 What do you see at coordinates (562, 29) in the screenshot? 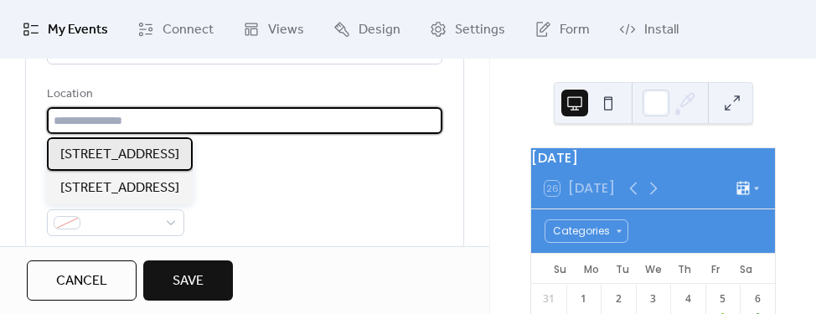
I see `a: Form` at bounding box center [562, 29].